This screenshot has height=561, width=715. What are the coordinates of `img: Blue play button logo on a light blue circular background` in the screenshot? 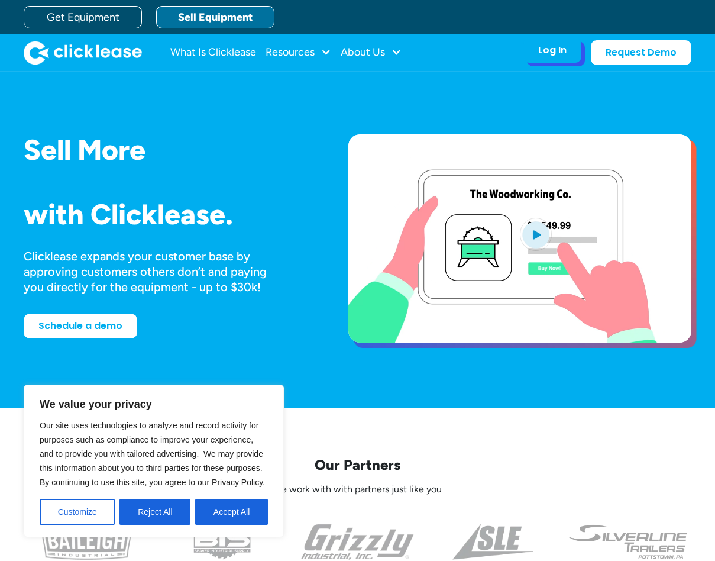 It's located at (536, 234).